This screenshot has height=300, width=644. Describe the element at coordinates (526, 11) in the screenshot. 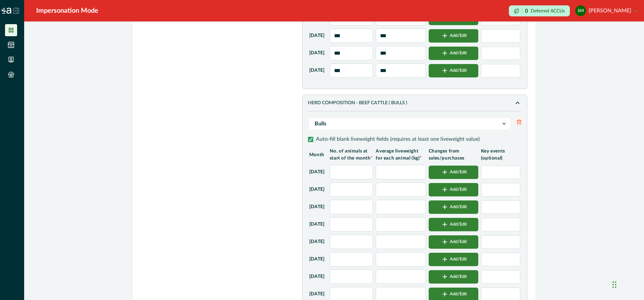

I see `p: 0` at that location.